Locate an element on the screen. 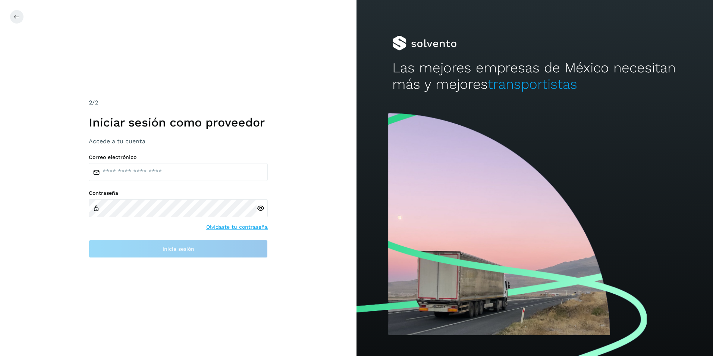 The image size is (713, 356). h3: Accede a tu cuenta is located at coordinates (178, 141).